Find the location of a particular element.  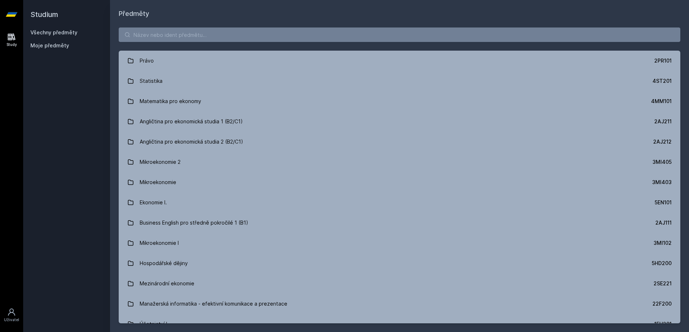

div: Business English pro středně pokročilé 1 (B1) is located at coordinates (194, 223).